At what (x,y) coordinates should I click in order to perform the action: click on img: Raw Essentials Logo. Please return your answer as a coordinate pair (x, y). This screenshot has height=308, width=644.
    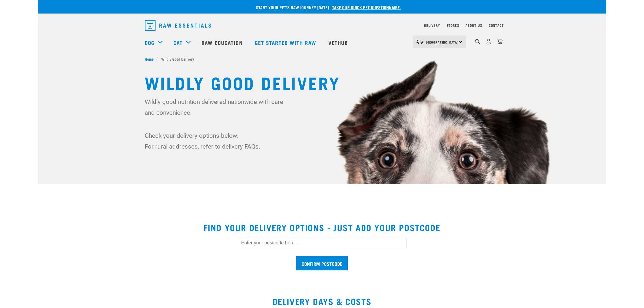
    Looking at the image, I should click on (178, 26).